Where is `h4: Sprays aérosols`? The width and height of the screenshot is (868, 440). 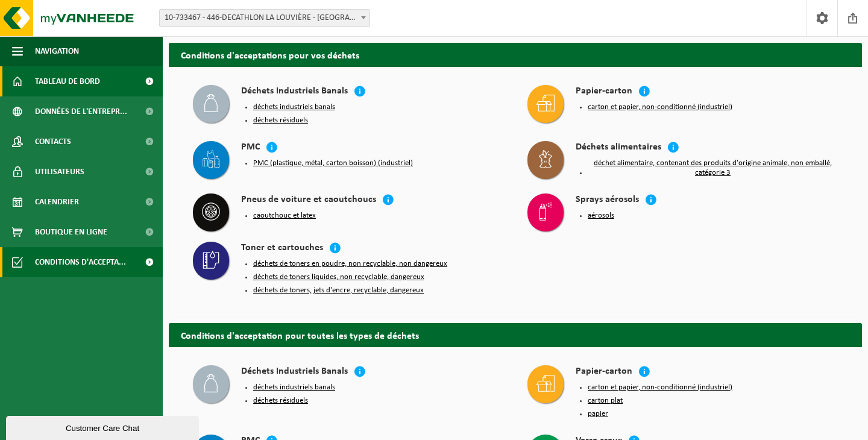
h4: Sprays aérosols is located at coordinates (607, 200).